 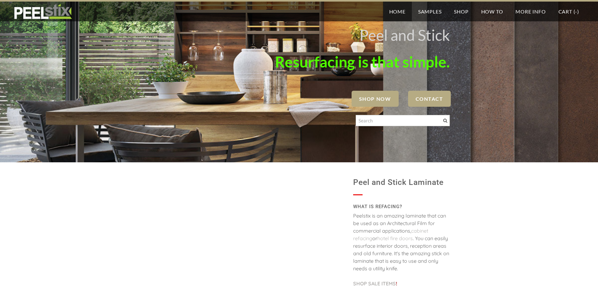 What do you see at coordinates (375, 99) in the screenshot?
I see `a: SHOP NOW` at bounding box center [375, 99].